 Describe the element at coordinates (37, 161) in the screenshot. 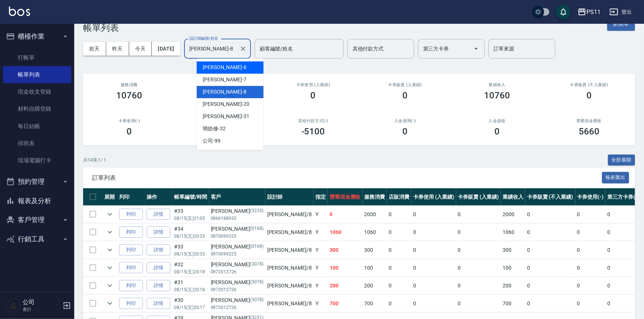

I see `a: 現場電腦打卡` at that location.